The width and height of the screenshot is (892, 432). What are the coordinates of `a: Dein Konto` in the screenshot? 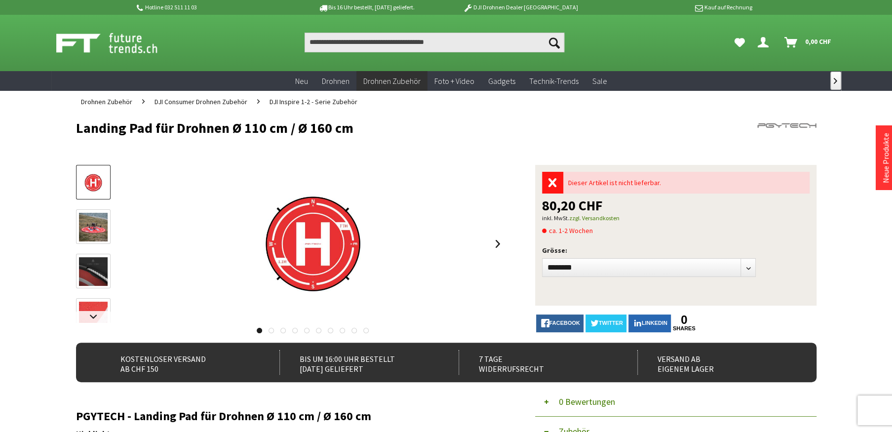 It's located at (765, 42).